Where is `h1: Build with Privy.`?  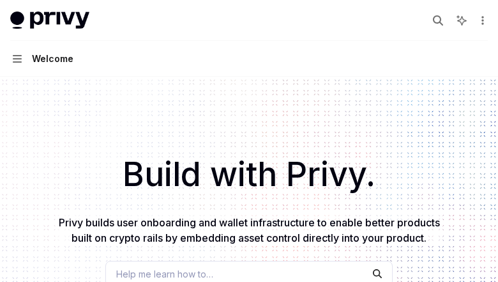
h1: Build with Privy. is located at coordinates (249, 174).